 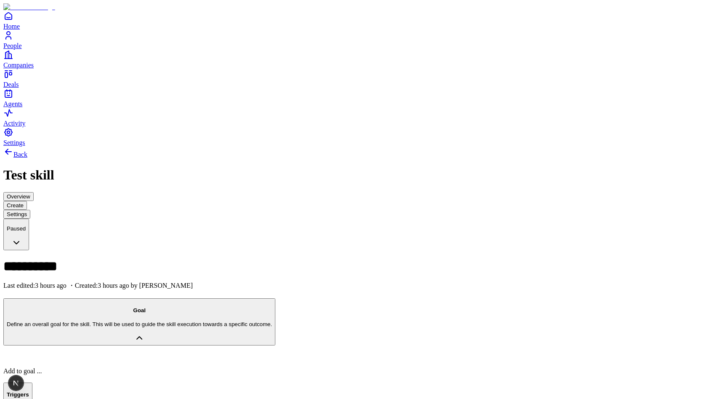 I want to click on button: Overview, so click(x=19, y=196).